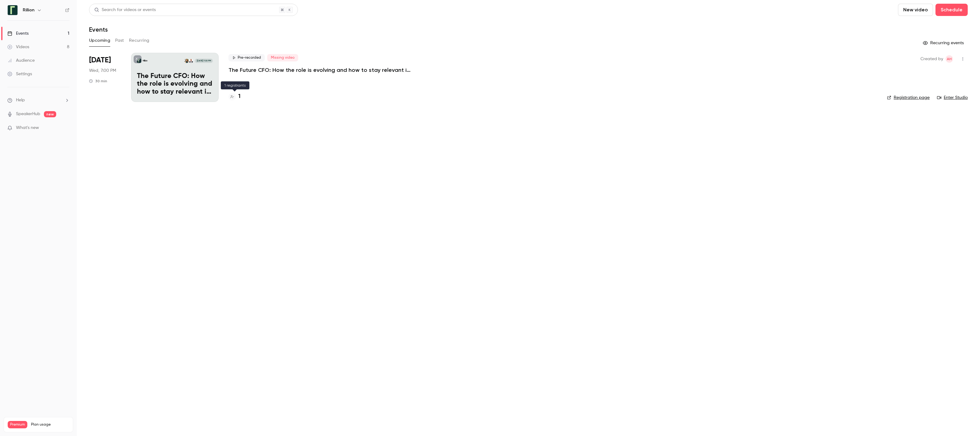  I want to click on img: Rillion, so click(13, 10).